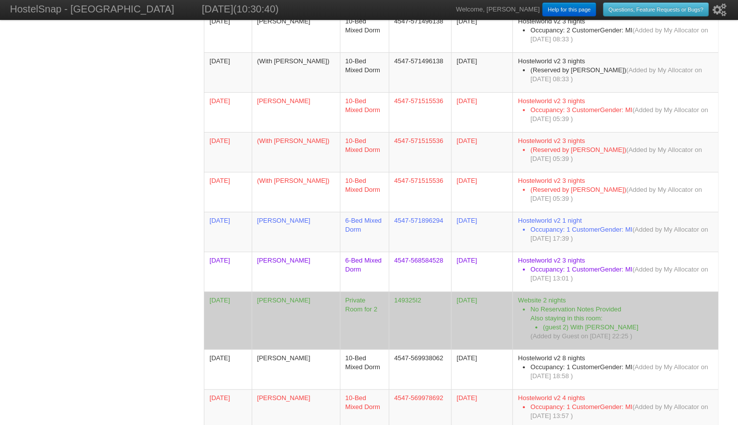 The width and height of the screenshot is (738, 425). I want to click on td: 4547-568584528, so click(420, 272).